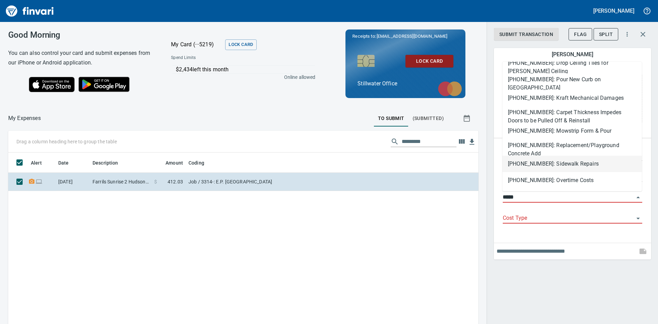 Image resolution: width=658 pixels, height=324 pixels. I want to click on span: To Submit, so click(391, 118).